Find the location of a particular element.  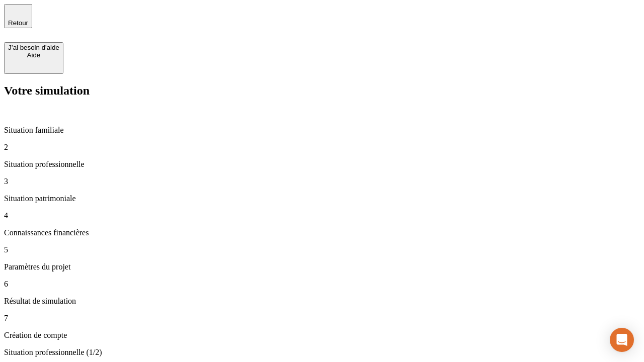

span: Retour is located at coordinates (18, 22).